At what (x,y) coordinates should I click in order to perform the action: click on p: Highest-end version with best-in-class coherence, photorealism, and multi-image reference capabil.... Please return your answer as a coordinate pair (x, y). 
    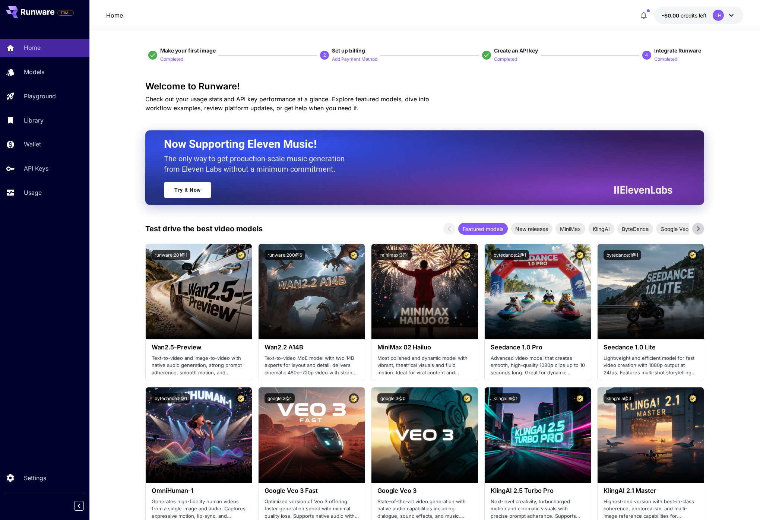
    Looking at the image, I should click on (650, 509).